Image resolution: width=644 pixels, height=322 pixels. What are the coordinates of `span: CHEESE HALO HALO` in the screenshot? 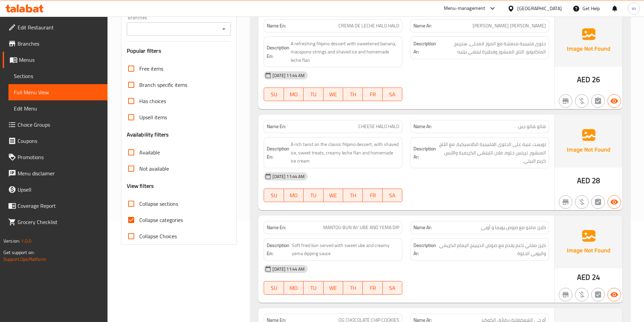 It's located at (378, 126).